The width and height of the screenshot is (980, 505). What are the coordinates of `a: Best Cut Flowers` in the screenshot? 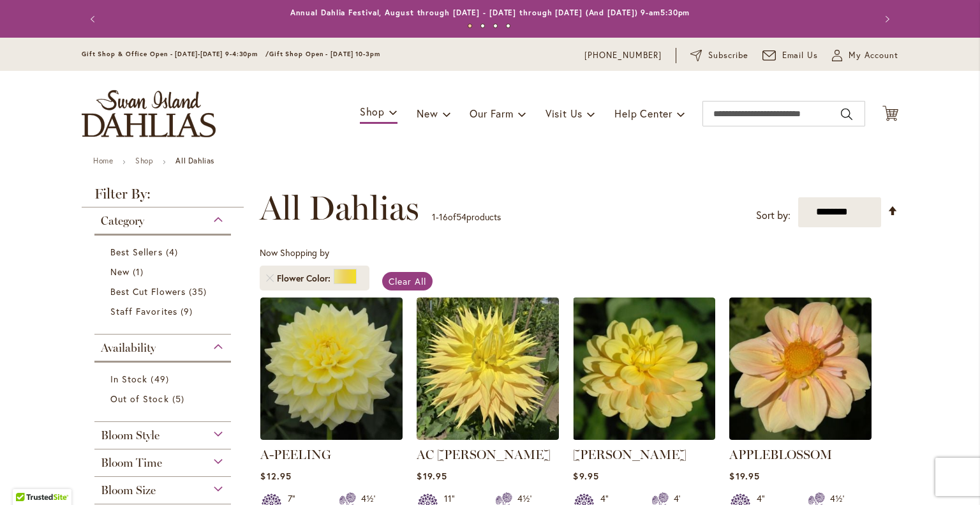 It's located at (164, 291).